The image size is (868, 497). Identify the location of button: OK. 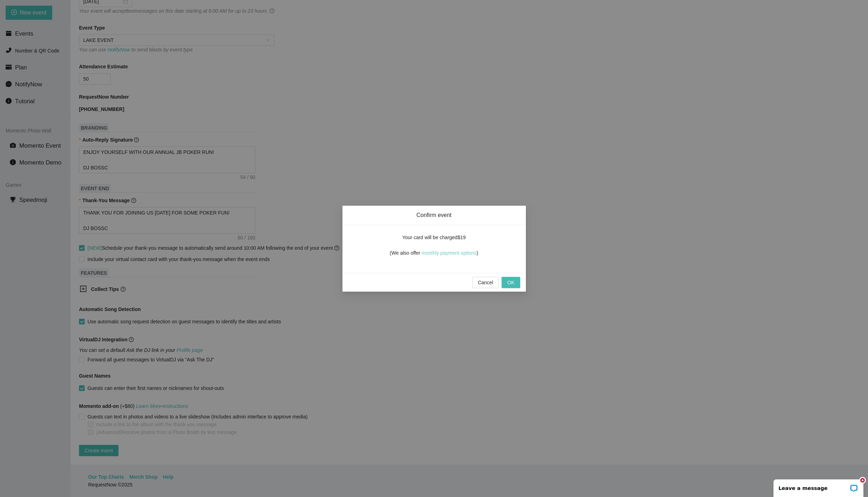
(511, 283).